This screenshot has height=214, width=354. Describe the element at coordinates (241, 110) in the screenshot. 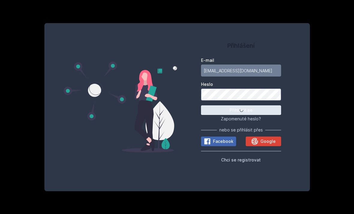

I see `button: Přihlásit se` at that location.